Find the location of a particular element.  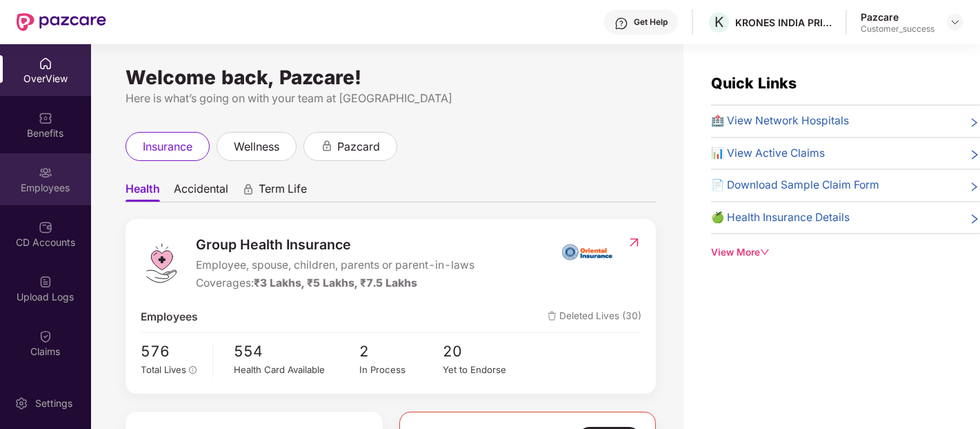

span: info-circle is located at coordinates (193, 370).